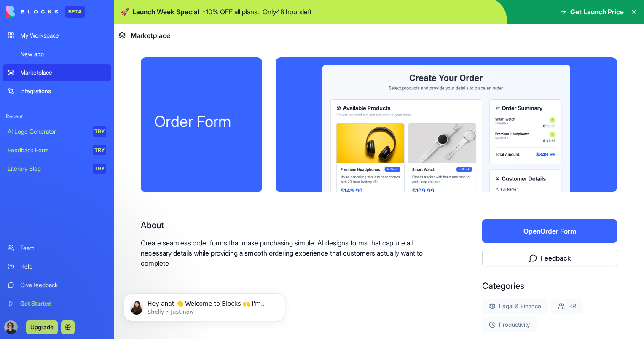 The image size is (644, 339). What do you see at coordinates (75, 12) in the screenshot?
I see `div: BETA` at bounding box center [75, 12].